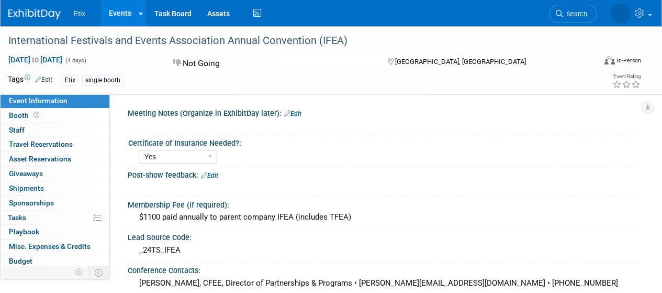 The height and width of the screenshot is (293, 662). What do you see at coordinates (41, 144) in the screenshot?
I see `span: Travel Reservations` at bounding box center [41, 144].